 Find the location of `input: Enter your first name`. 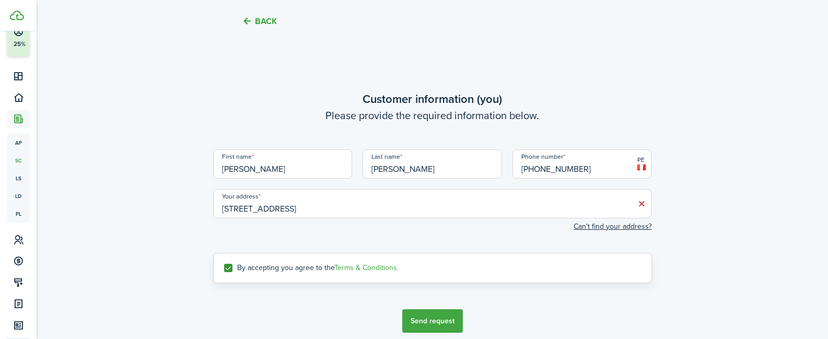

input: Enter your first name is located at coordinates (283, 164).